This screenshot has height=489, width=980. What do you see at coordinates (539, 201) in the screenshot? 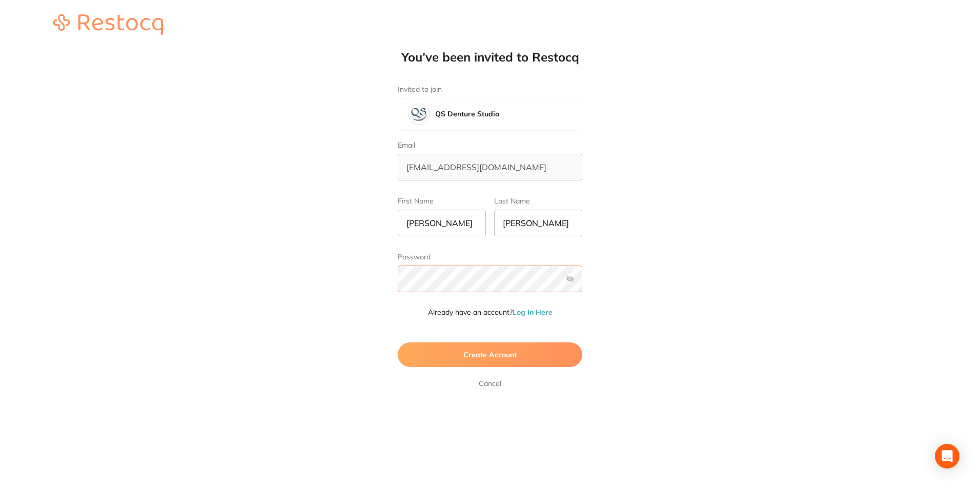
I see `label: Last Name` at bounding box center [539, 201].